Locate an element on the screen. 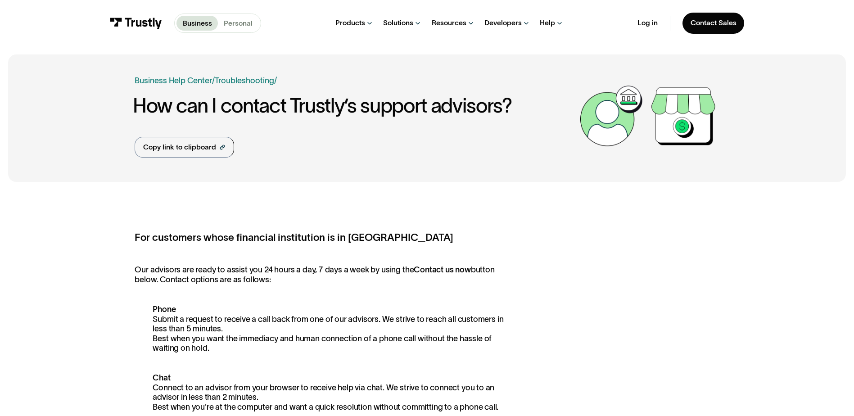 This screenshot has height=416, width=854. div: Help is located at coordinates (548, 23).